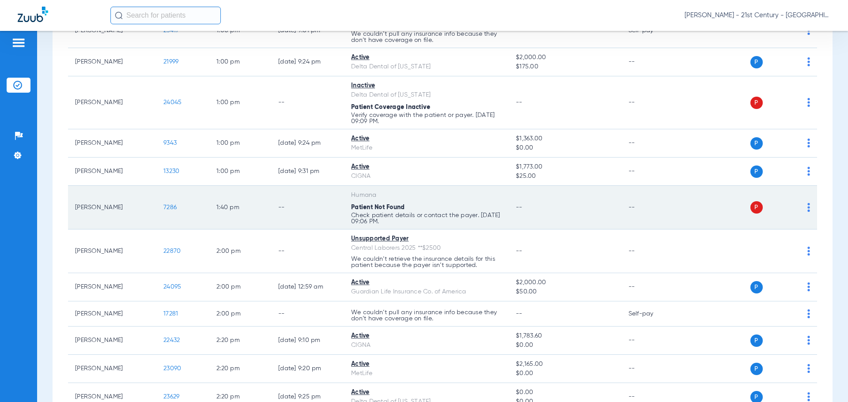  Describe the element at coordinates (171, 397) in the screenshot. I see `span: 23629` at that location.